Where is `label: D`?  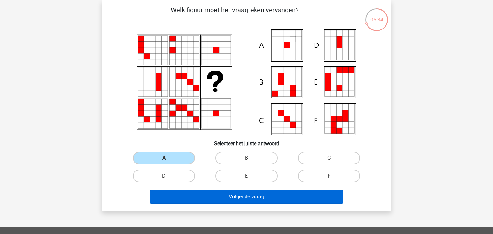
label: D is located at coordinates (164, 176).